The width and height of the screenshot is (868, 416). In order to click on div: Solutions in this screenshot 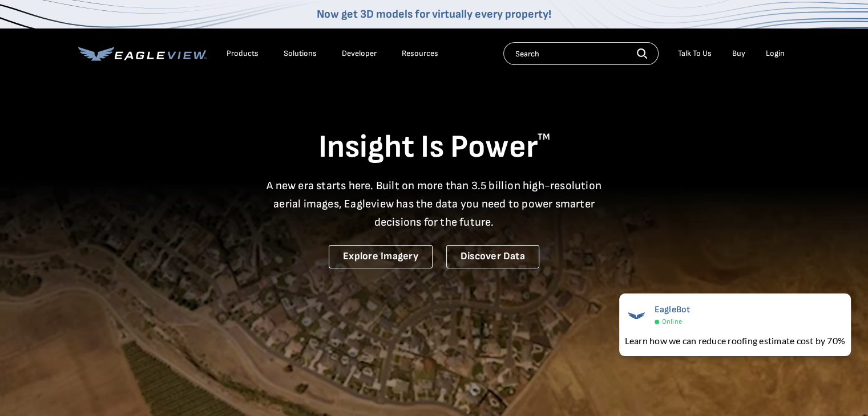, I will do `click(300, 53)`.